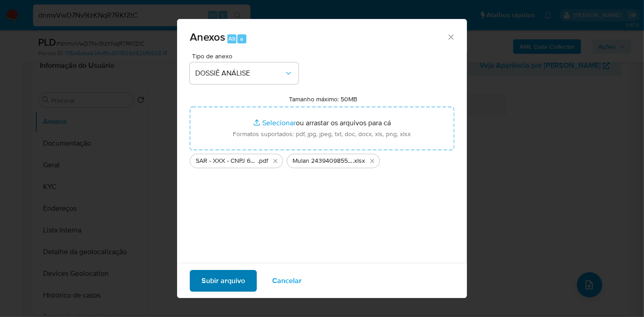  Describe the element at coordinates (226, 161) in the screenshot. I see `span: SAR - XXX - CNPJ 60800066000198 - 7MX INTERMEDIACAO DE NEGOCIOS LTDA` at that location.